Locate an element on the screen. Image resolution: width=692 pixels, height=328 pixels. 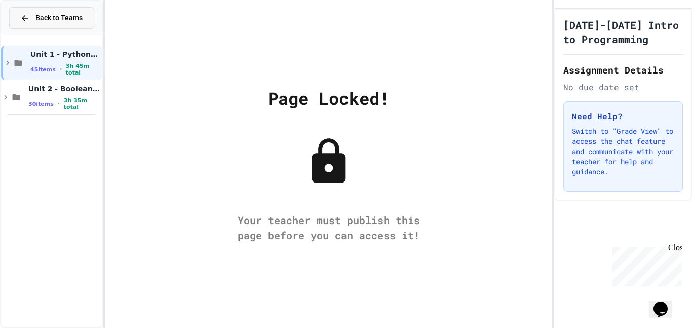
h2: Assignment Details is located at coordinates (623, 70).